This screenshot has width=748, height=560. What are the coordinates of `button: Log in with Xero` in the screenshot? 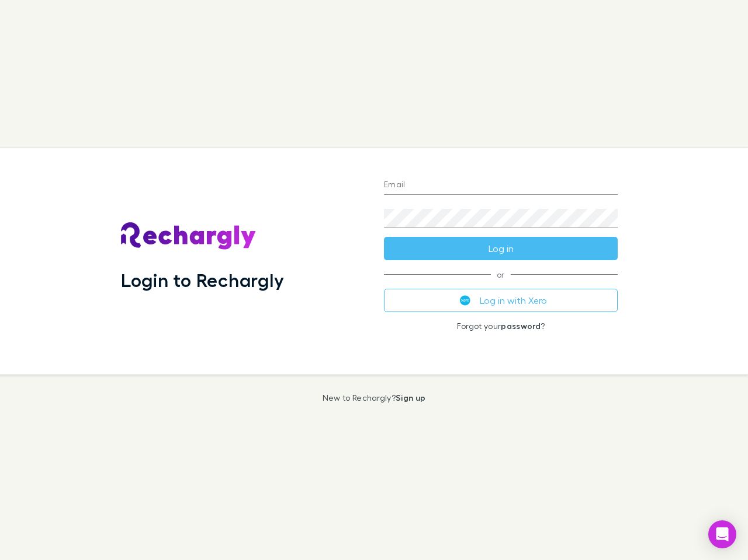 It's located at (501, 301).